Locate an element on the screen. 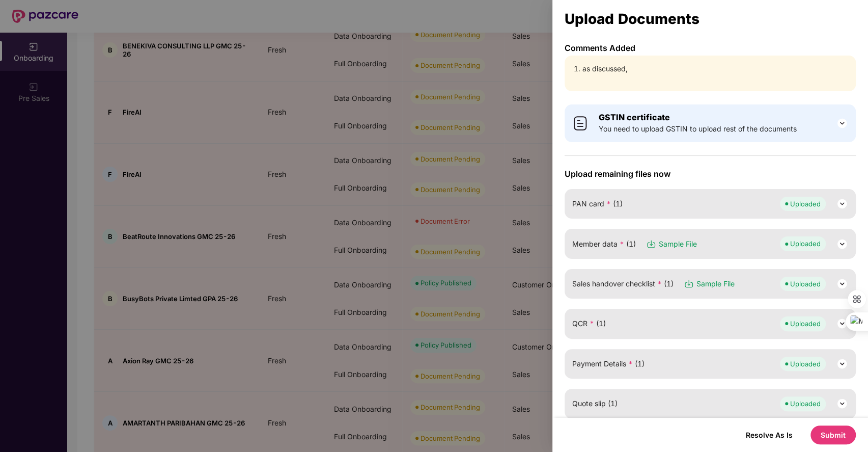  button: Submit is located at coordinates (833, 435).